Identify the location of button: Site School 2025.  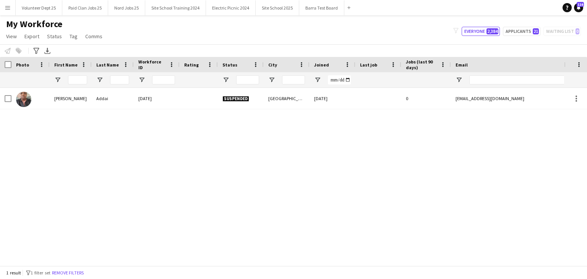
(278, 8).